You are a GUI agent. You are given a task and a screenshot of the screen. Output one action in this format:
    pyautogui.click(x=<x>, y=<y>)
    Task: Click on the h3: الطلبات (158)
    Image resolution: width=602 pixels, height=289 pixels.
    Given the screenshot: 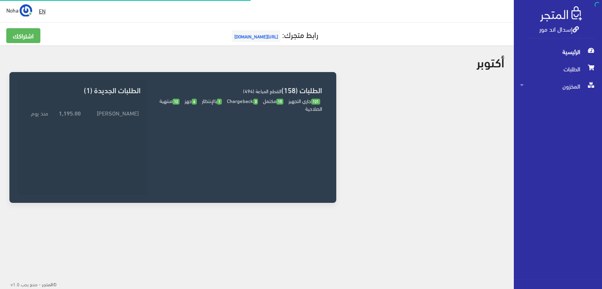 What is the action you would take?
    pyautogui.click(x=237, y=90)
    